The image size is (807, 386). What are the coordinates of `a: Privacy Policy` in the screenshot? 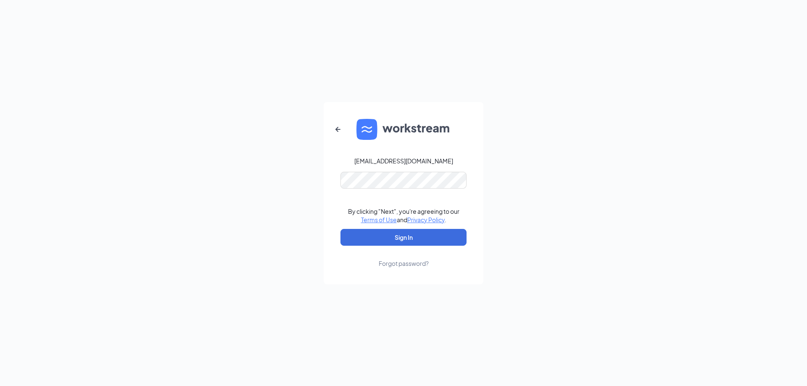 It's located at (426, 220).